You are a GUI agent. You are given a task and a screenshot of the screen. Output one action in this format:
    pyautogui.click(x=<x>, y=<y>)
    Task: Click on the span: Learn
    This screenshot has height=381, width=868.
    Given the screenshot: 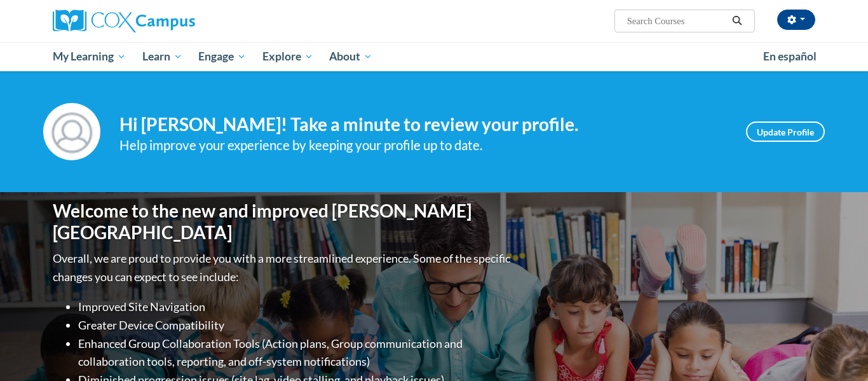 What is the action you would take?
    pyautogui.click(x=162, y=56)
    